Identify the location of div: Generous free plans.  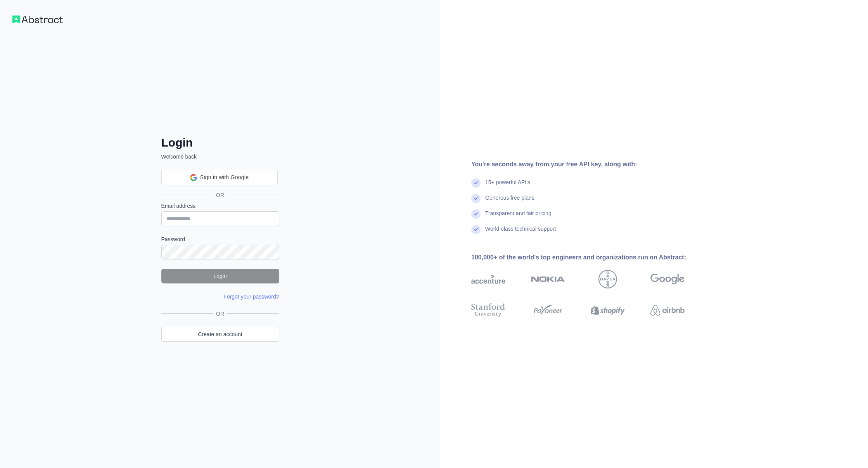
(510, 202).